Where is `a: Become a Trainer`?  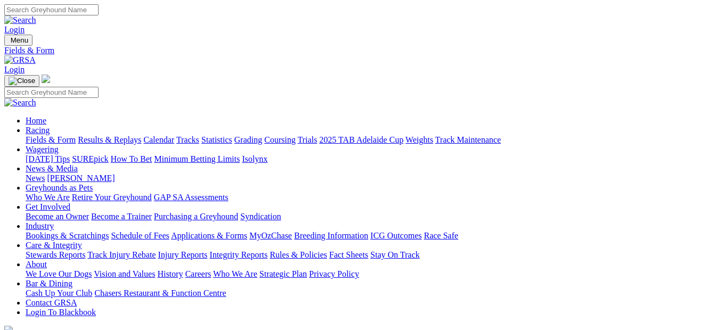 a: Become a Trainer is located at coordinates (122, 216).